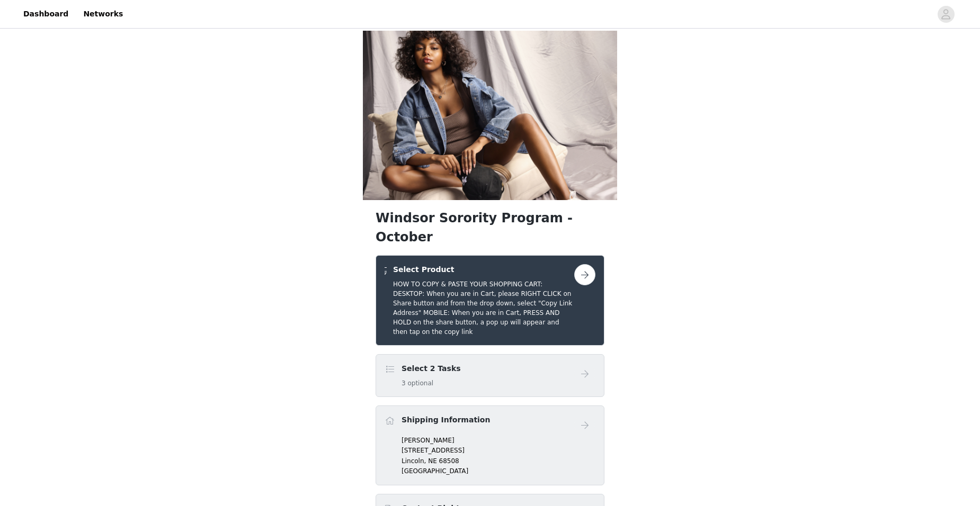 The height and width of the screenshot is (506, 980). I want to click on h5: HOW TO COPY & PASTE YOUR SHOPPING CART: DESKTOP: When you are in Cart, please RIGHT CLICK on Shar..., so click(484, 308).